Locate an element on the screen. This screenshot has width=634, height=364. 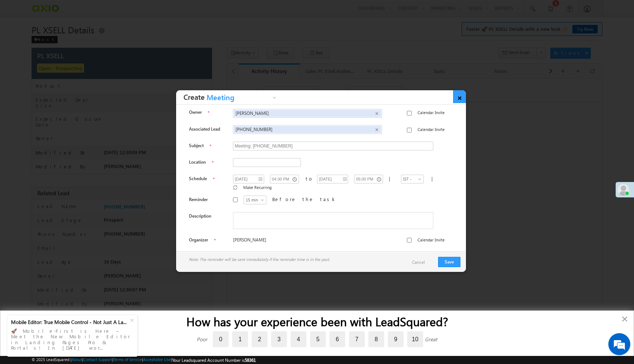
a: About is located at coordinates (77, 359).